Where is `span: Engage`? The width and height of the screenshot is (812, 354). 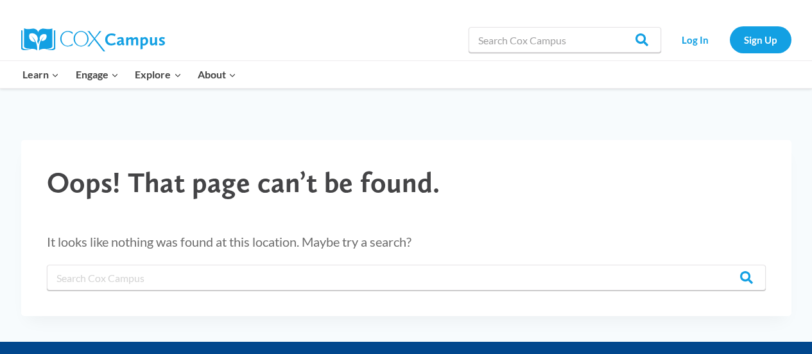
span: Engage is located at coordinates (97, 74).